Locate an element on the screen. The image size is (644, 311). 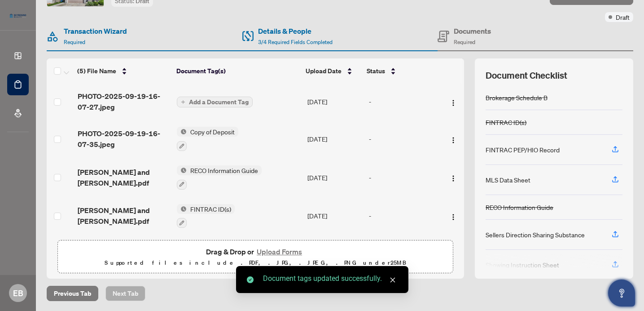
button: Open asap is located at coordinates (622, 293).